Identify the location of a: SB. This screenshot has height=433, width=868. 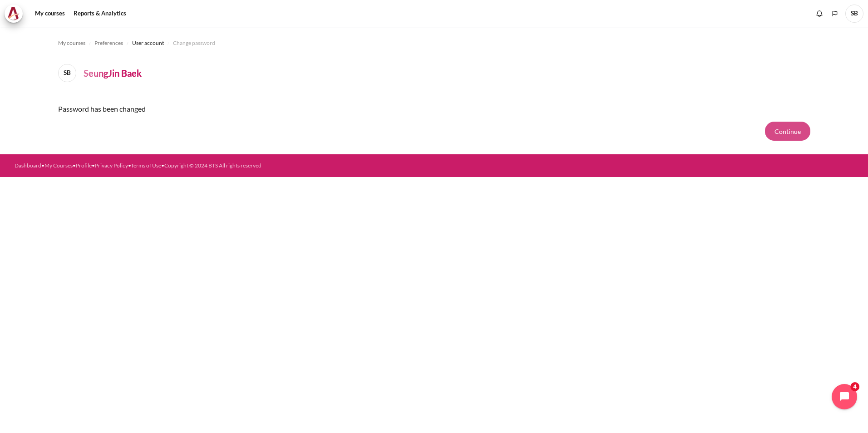
(69, 73).